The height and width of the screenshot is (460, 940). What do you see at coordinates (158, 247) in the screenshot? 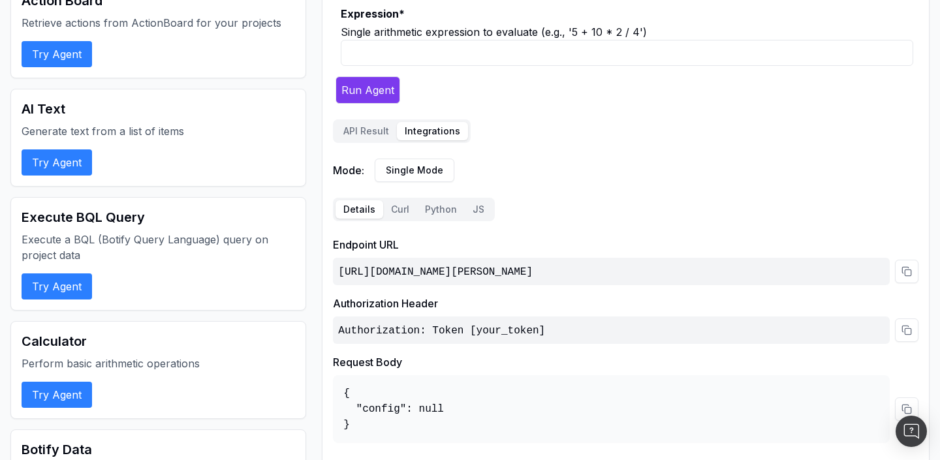
I see `p: Execute a BQL (Botify Query Language) query on project data` at bounding box center [158, 247].